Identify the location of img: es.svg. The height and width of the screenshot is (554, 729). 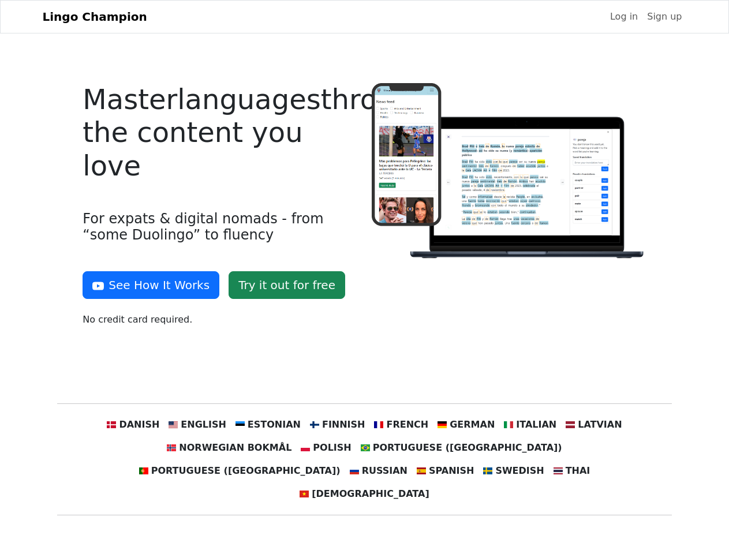
(421, 471).